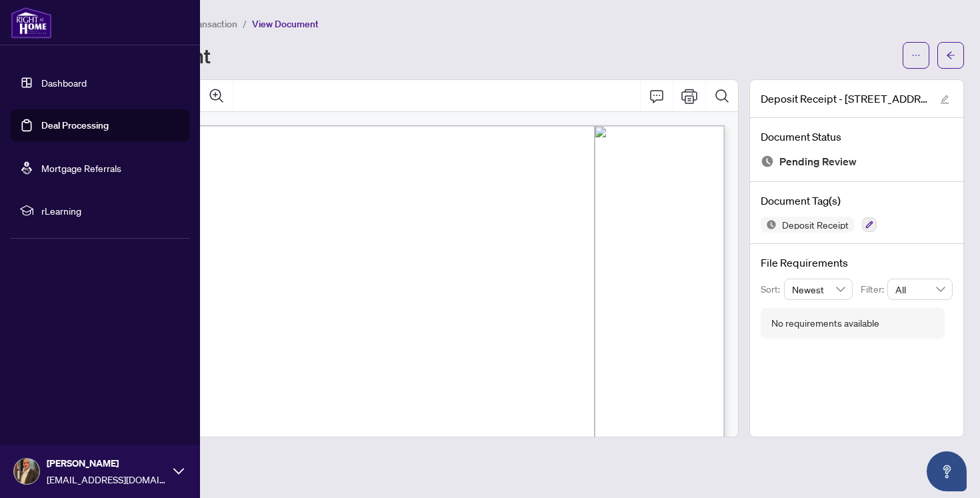 The width and height of the screenshot is (980, 498). Describe the element at coordinates (771, 289) in the screenshot. I see `p: Sort:` at that location.